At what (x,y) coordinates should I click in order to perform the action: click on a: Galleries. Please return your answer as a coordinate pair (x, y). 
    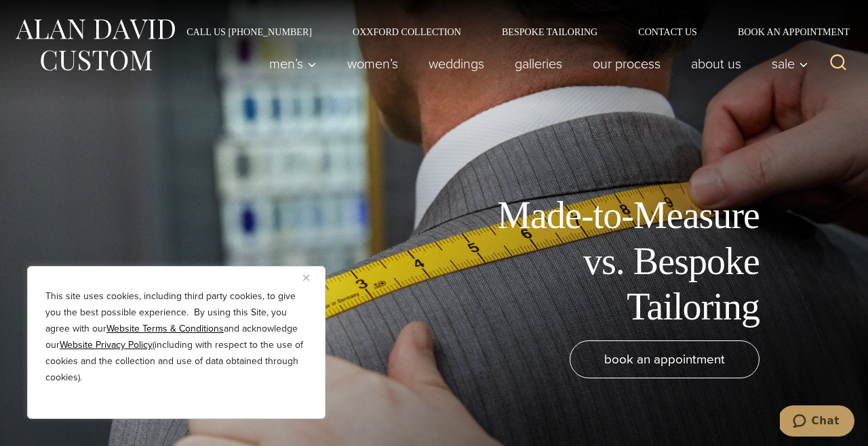
    Looking at the image, I should click on (538, 64).